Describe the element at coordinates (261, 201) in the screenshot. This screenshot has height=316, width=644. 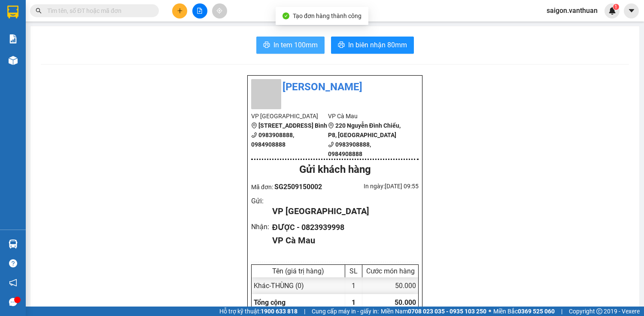
I see `div: Gửi :` at that location.